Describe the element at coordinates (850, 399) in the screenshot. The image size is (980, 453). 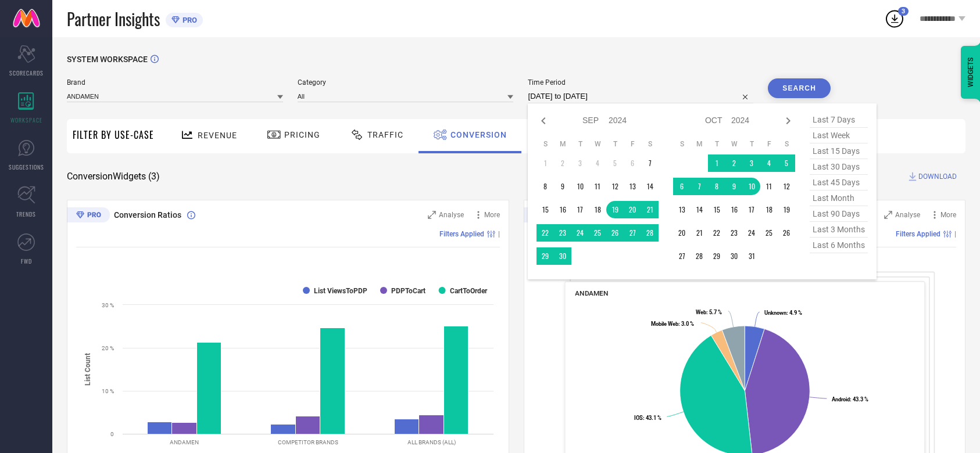
I see `text: : 43.3 %` at that location.